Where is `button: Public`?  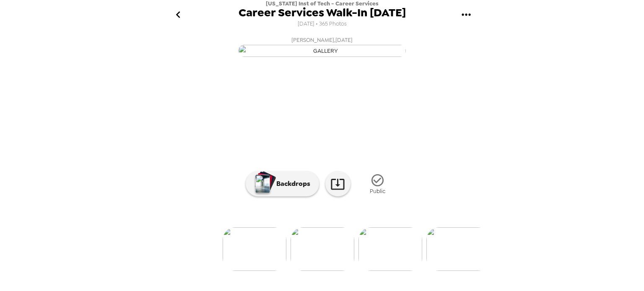
button: Public is located at coordinates (378, 184).